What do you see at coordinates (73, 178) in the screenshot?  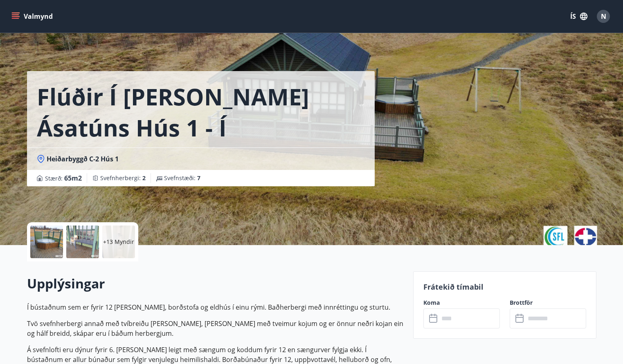 I see `span: 65 m2` at bounding box center [73, 178].